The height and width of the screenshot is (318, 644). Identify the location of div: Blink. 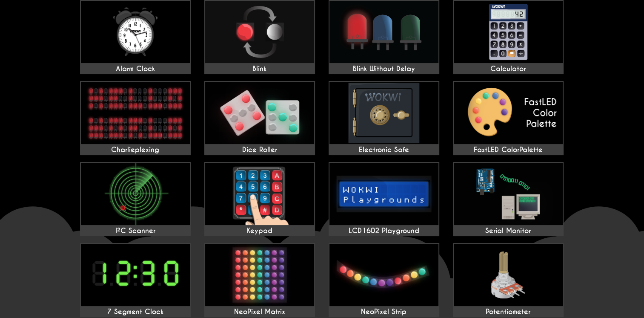
(259, 69).